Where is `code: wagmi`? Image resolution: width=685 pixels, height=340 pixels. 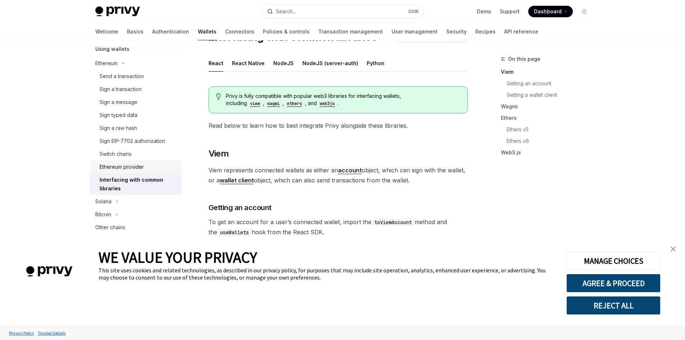
code: wagmi is located at coordinates (273, 104).